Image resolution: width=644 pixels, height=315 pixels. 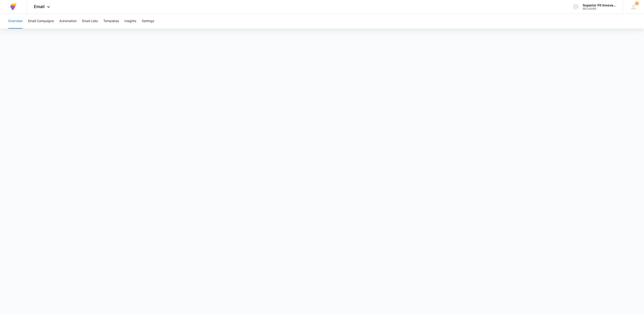 What do you see at coordinates (600, 9) in the screenshot?
I see `div: account id` at bounding box center [600, 9].